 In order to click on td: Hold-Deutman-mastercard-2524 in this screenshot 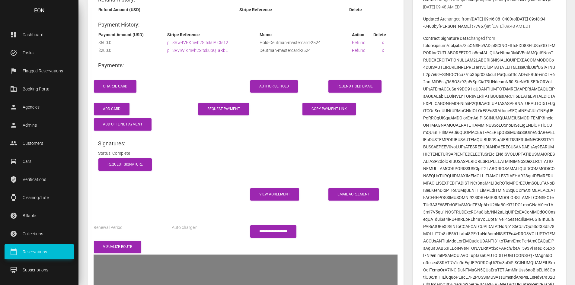, I will do `click(306, 43)`.